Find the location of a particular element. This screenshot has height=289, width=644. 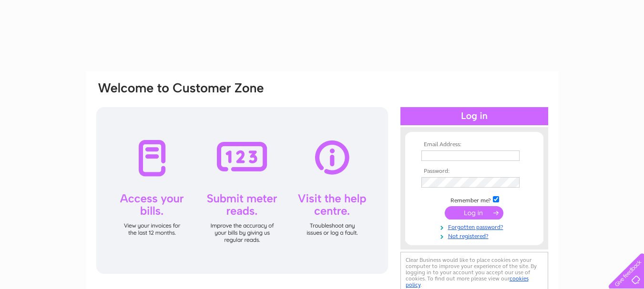

a: cookies policy is located at coordinates (467, 282).